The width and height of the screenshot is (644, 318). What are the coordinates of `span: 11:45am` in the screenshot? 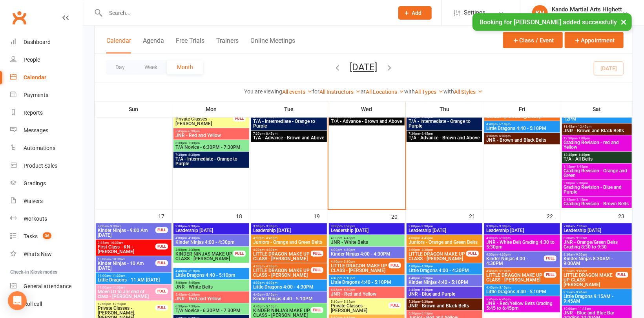 It's located at (597, 127).